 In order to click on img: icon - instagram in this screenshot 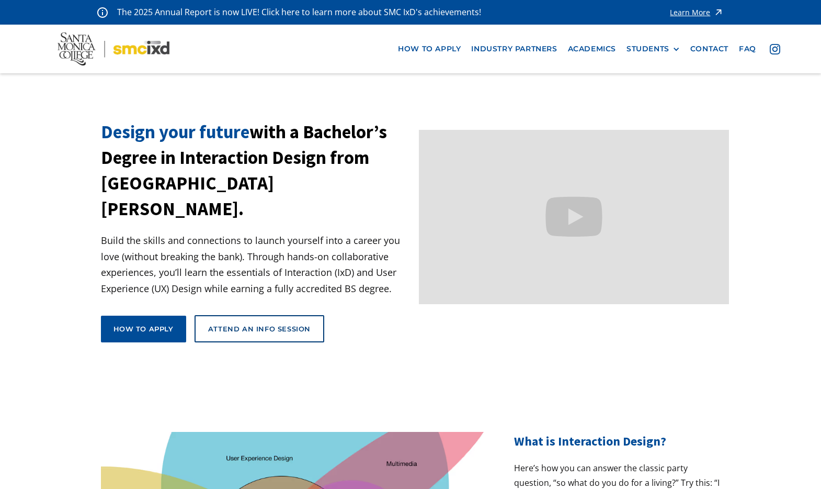, I will do `click(775, 49)`.